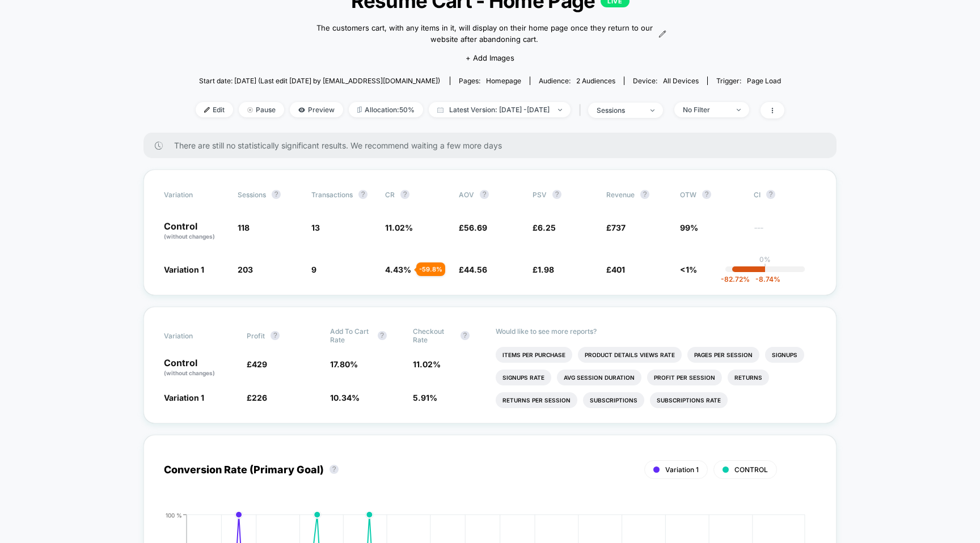  I want to click on span: Allocation: 50%, so click(386, 109).